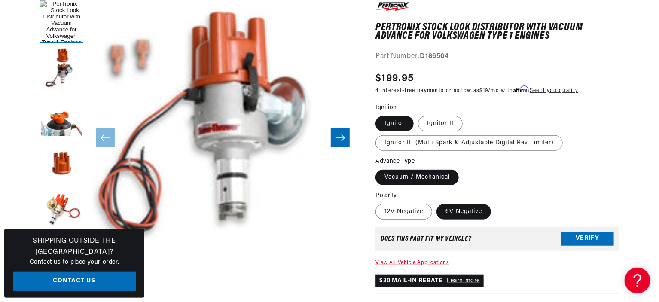  What do you see at coordinates (440, 124) in the screenshot?
I see `label: Ignitor II` at bounding box center [440, 124].